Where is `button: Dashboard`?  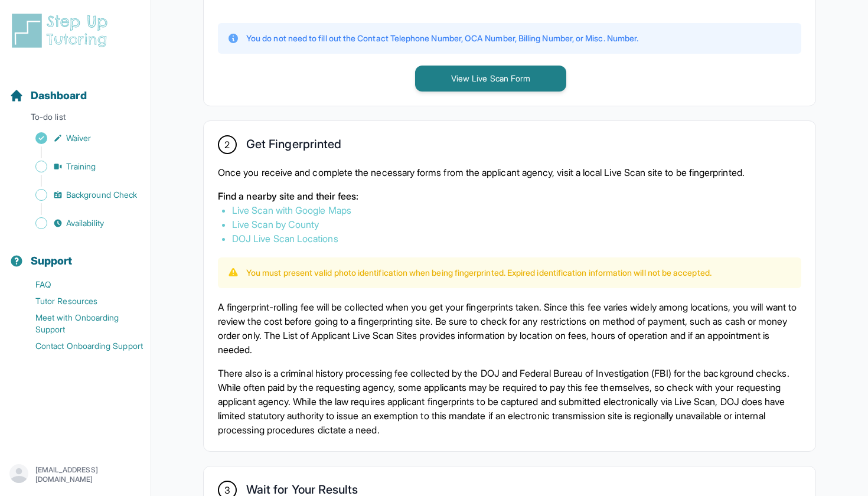
button: Dashboard is located at coordinates (75, 88).